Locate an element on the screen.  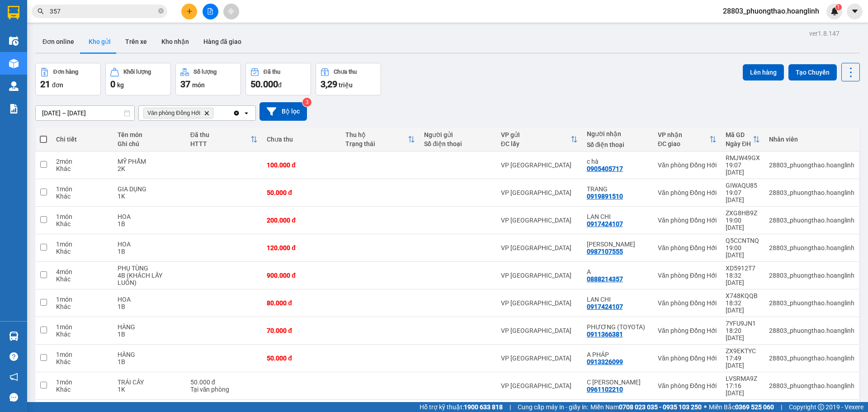
img: logo-vxr is located at coordinates (13, 13).